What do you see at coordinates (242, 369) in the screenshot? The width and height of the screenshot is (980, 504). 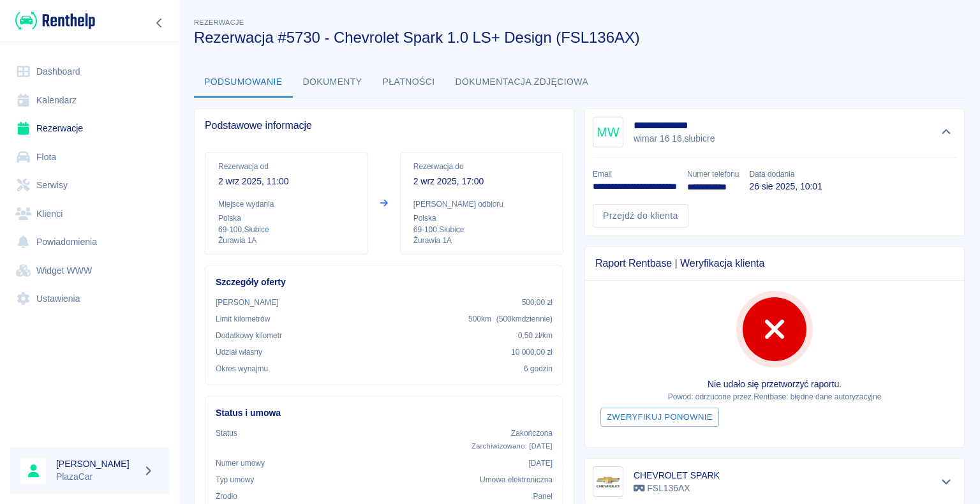 I see `p: Okres wynajmu` at bounding box center [242, 369].